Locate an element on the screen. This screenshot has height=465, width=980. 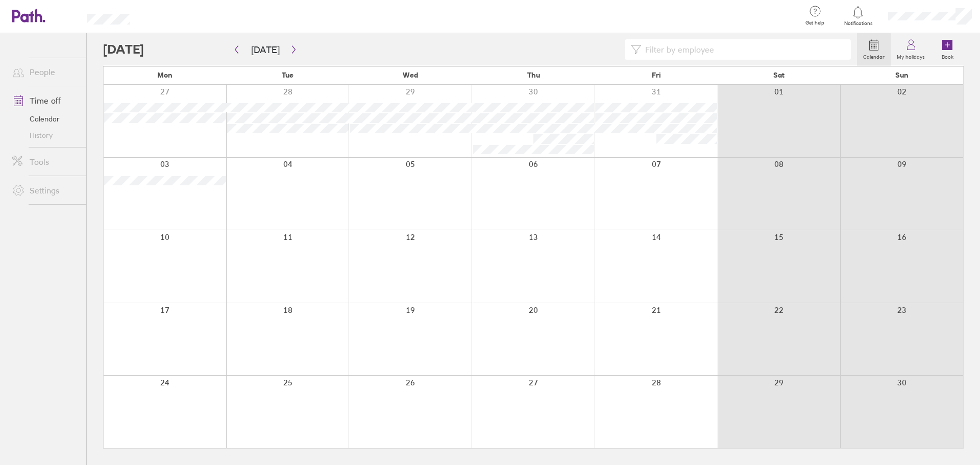
span: Sat is located at coordinates (779, 75).